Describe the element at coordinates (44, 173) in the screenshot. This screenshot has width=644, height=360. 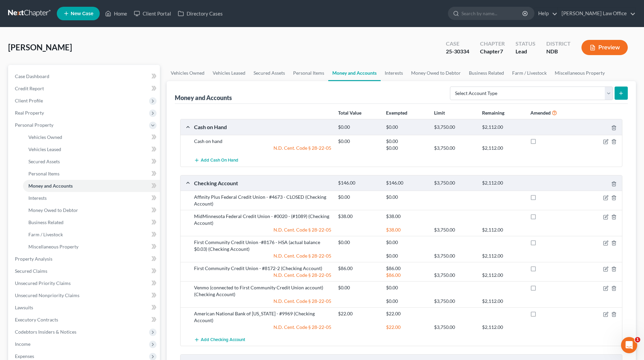
I see `span: Personal Items` at that location.